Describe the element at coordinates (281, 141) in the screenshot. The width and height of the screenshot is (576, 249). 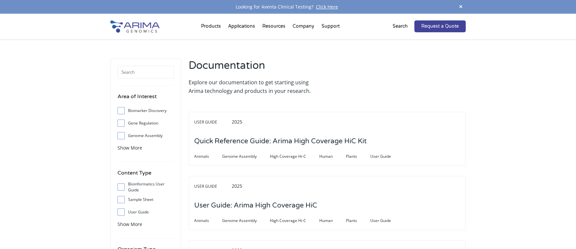
I see `a: Quick Reference Guide: Arima High Coverage HiC Kit` at that location.